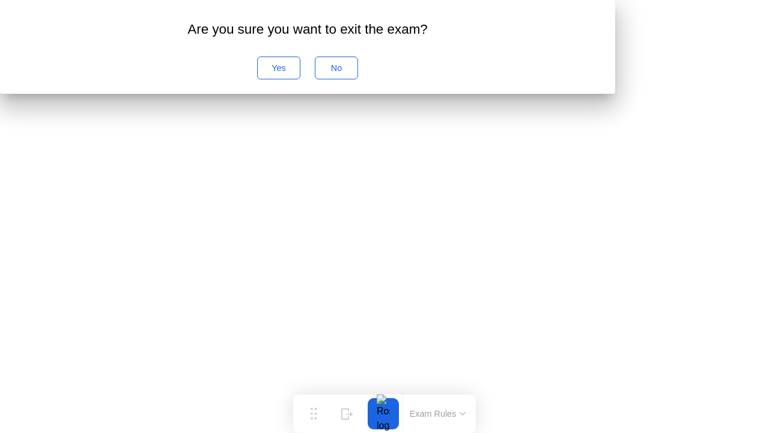  I want to click on button: No, so click(337, 68).